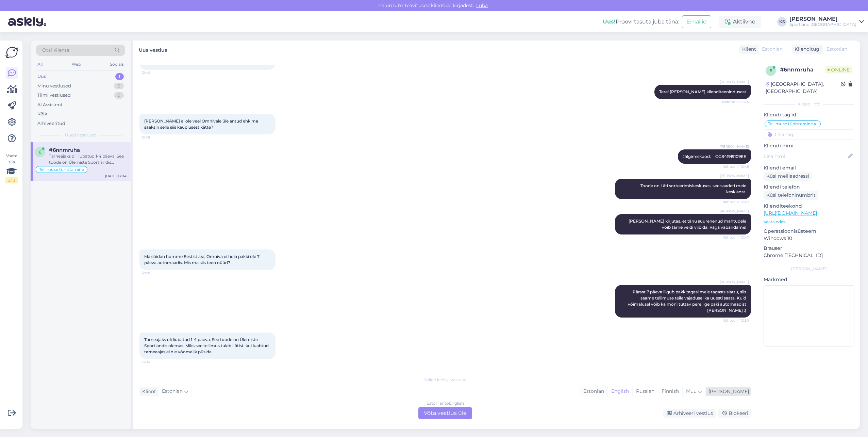 The height and width of the screenshot is (437, 868). Describe the element at coordinates (12, 181) in the screenshot. I see `div: 2 / 3` at that location.